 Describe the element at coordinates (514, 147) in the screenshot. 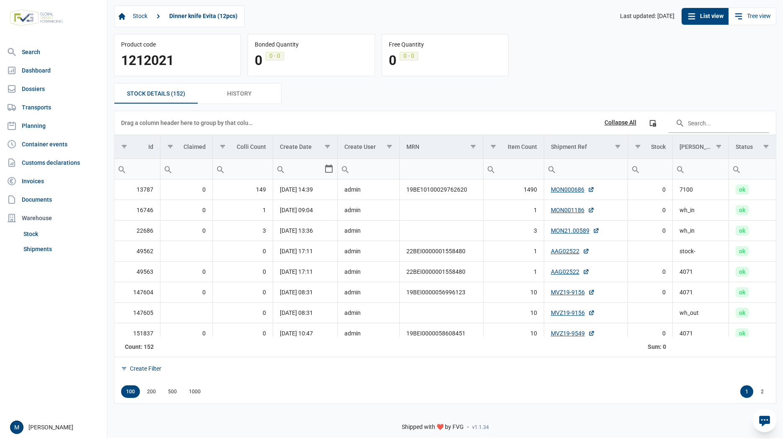

I see `td: Column Item Count` at that location.